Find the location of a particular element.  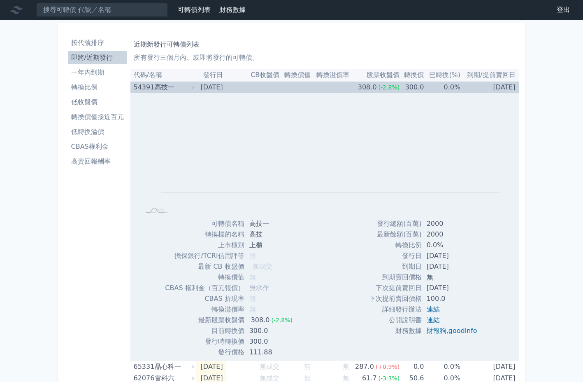

td: 最新餘額(百萬) is located at coordinates (396, 234).